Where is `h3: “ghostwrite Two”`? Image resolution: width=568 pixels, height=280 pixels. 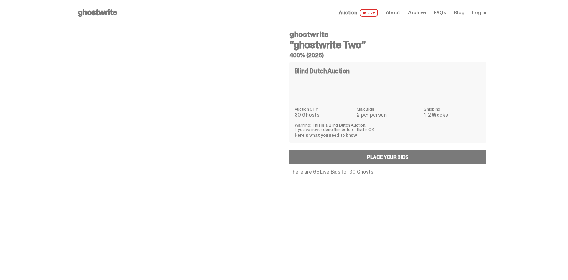
h3: “ghostwrite Two” is located at coordinates (388, 45).